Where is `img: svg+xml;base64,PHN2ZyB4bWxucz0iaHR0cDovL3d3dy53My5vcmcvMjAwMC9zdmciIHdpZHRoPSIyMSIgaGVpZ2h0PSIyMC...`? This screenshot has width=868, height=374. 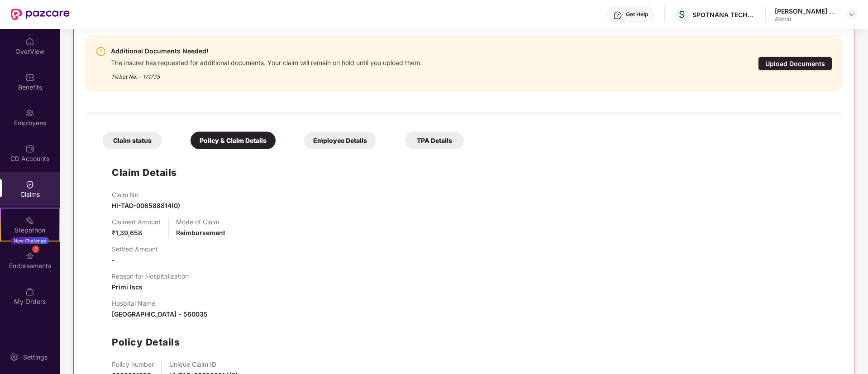 img: svg+xml;base64,PHN2ZyB4bWxucz0iaHR0cDovL3d3dy53My5vcmcvMjAwMC9zdmciIHdpZHRoPSIyMSIgaGVpZ2h0PSIyMC... is located at coordinates (30, 221).